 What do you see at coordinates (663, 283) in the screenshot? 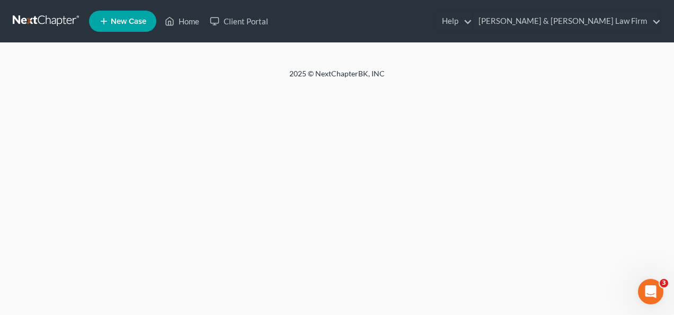
I see `span: 3` at bounding box center [663, 283].